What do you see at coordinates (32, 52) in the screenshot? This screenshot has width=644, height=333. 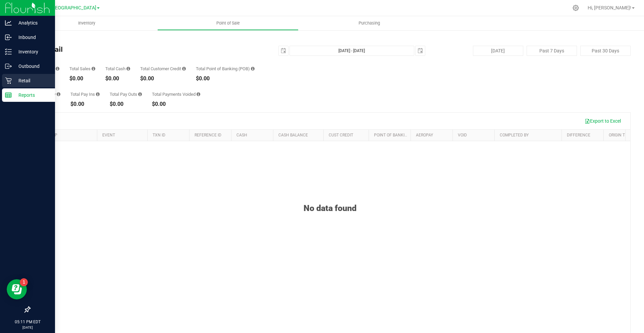 I see `p: Inventory` at bounding box center [32, 52].